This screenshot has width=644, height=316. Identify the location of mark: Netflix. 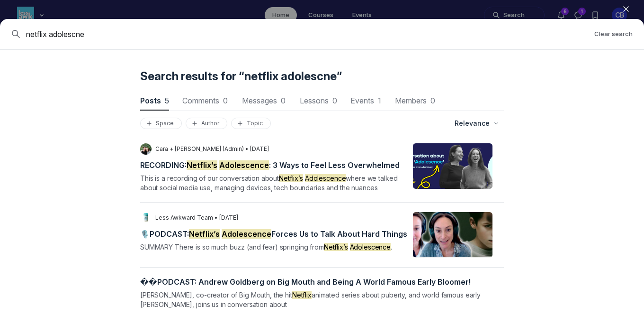
(301, 295).